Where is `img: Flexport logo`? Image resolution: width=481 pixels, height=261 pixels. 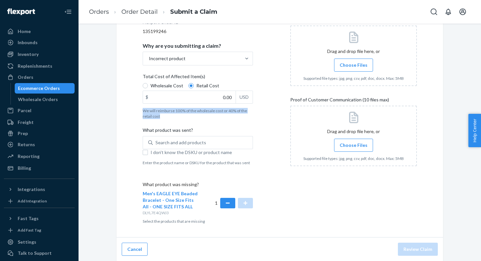 img: Flexport logo is located at coordinates (21, 12).